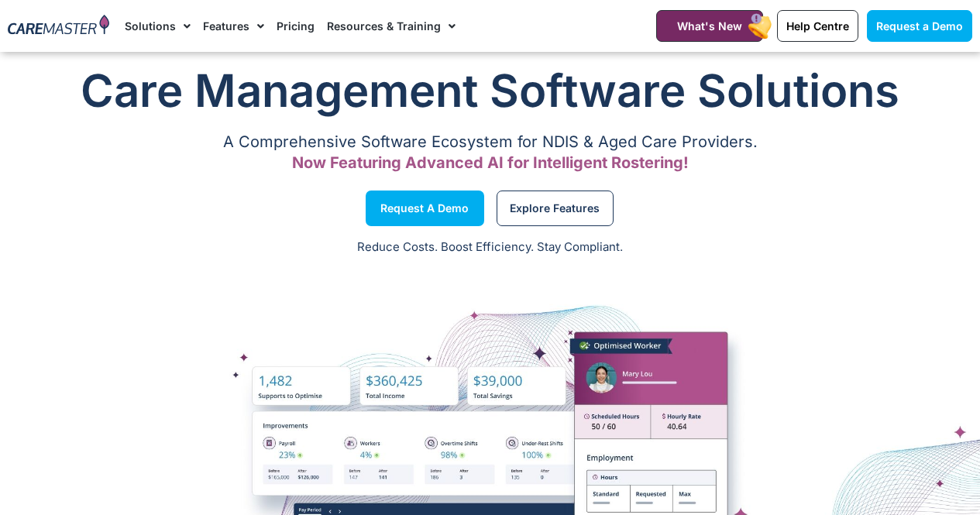 The image size is (980, 515). I want to click on a: What's New, so click(710, 26).